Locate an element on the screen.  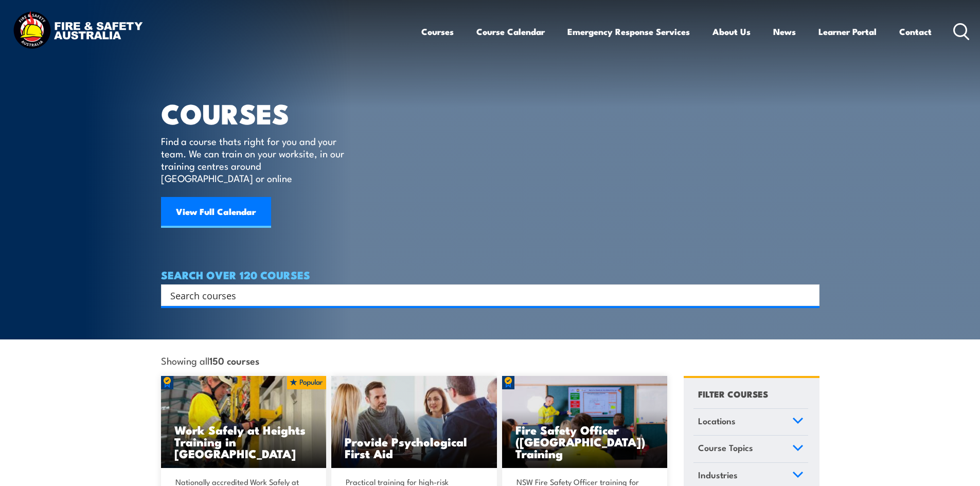
h1: COURSES is located at coordinates (260, 112).